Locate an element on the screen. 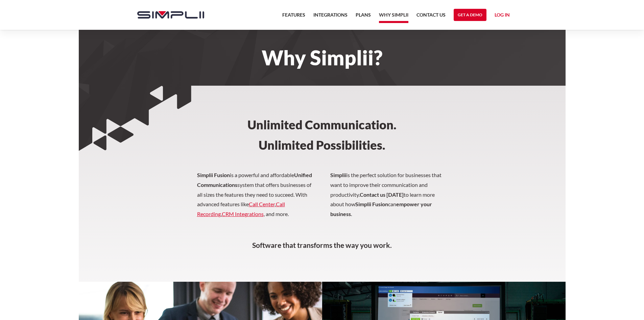 The height and width of the screenshot is (320, 644). a: Log in is located at coordinates (502, 16).